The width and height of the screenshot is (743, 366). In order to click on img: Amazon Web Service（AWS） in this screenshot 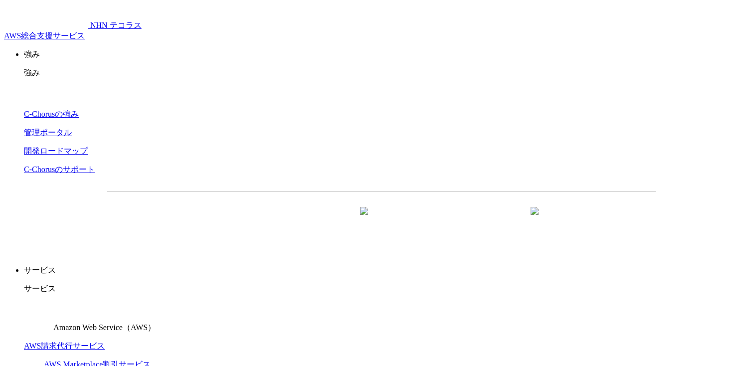, I will do `click(38, 316)`.